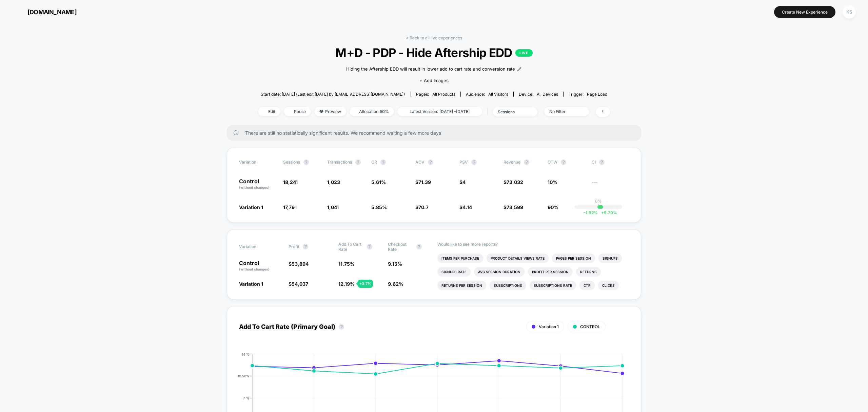 This screenshot has height=412, width=868. I want to click on span: 90%, so click(553, 207).